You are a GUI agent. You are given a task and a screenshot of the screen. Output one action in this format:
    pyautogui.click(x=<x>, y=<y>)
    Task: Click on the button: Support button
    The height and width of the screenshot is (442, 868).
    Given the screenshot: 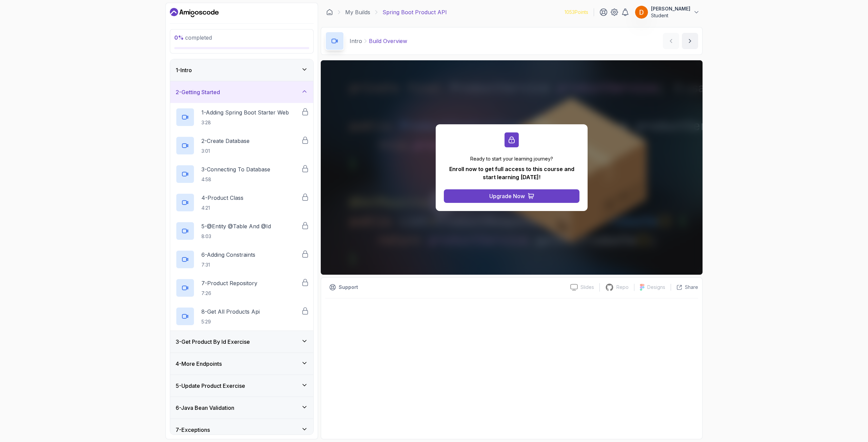 What is the action you would take?
    pyautogui.click(x=343, y=288)
    